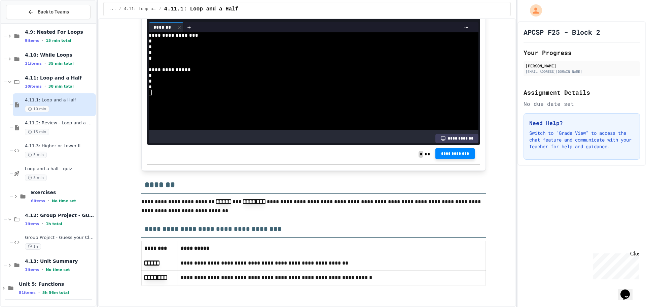 This screenshot has height=307, width=646. Describe the element at coordinates (582, 104) in the screenshot. I see `div: No due date set` at that location.